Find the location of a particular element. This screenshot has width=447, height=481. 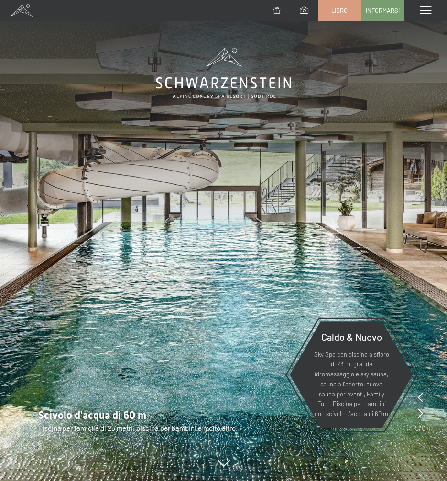

span: Scivolo d'acqua di 60 m is located at coordinates (92, 415).